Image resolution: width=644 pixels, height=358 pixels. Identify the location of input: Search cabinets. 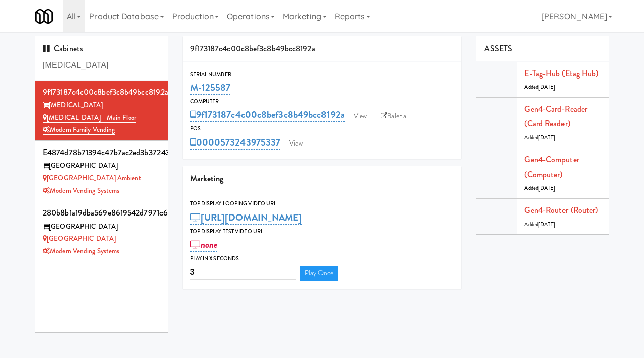
(101, 66).